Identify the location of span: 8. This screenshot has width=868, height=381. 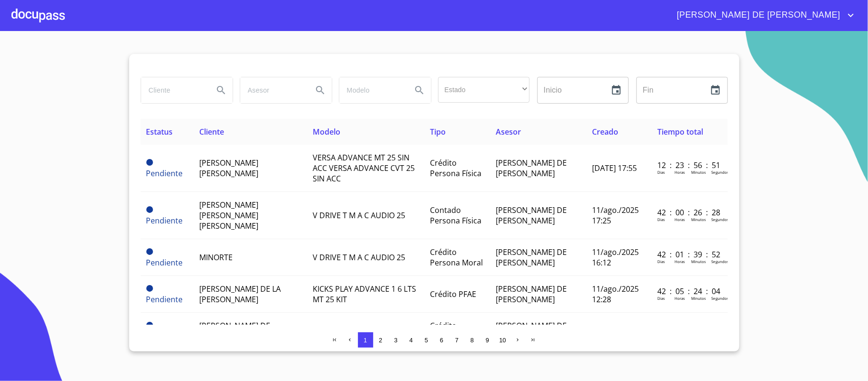
(472, 340).